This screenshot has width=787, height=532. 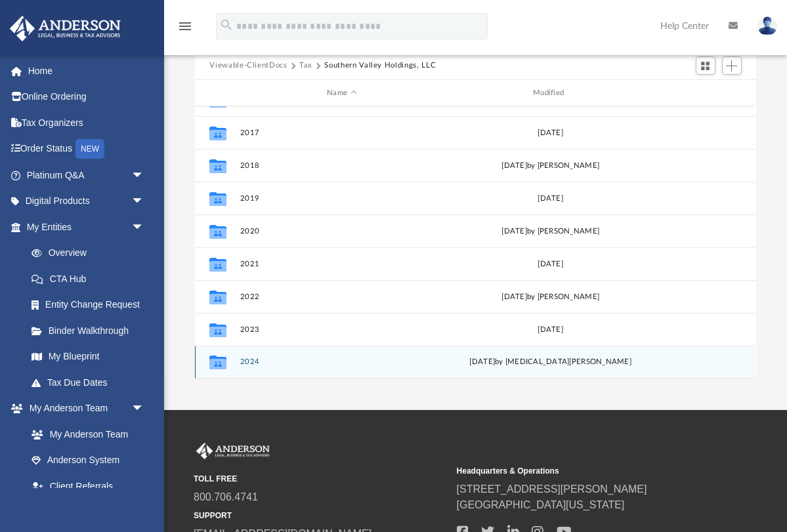 What do you see at coordinates (88, 357) in the screenshot?
I see `a: My Blueprint` at bounding box center [88, 357].